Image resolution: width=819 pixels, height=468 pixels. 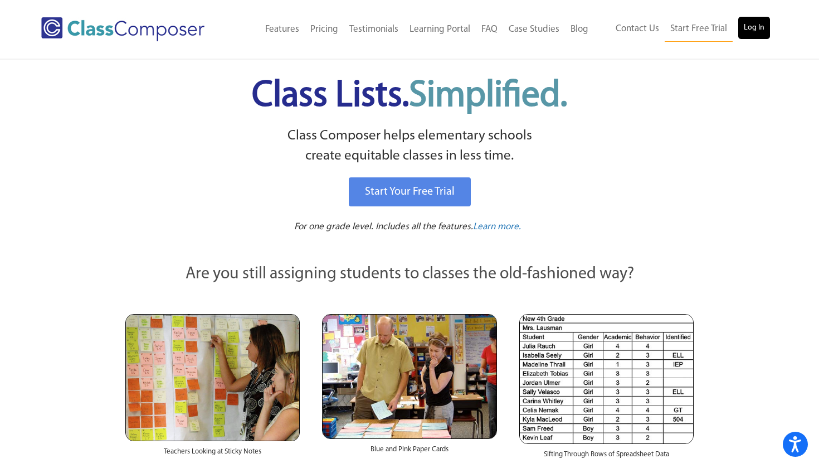 What do you see at coordinates (123, 29) in the screenshot?
I see `img: Class Composer` at bounding box center [123, 29].